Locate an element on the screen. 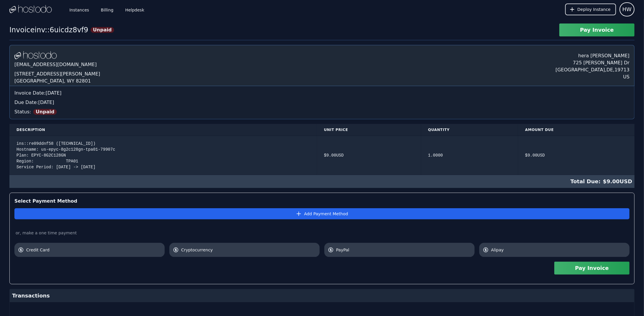 The image size is (644, 316). div: 1.0000 is located at coordinates (470, 155).